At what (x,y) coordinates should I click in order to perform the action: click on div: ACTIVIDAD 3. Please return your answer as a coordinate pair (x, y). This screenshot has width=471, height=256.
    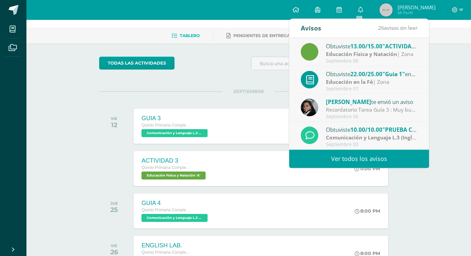
    Looking at the image, I should click on (174, 160).